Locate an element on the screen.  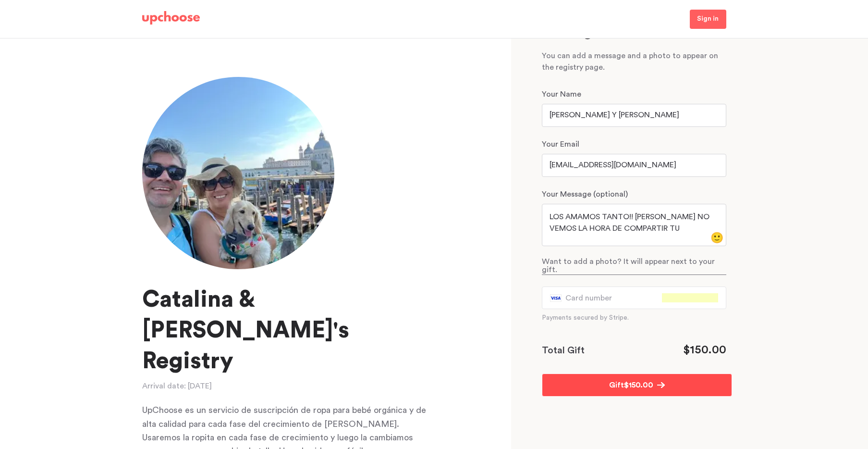
button: smile is located at coordinates (717, 238).